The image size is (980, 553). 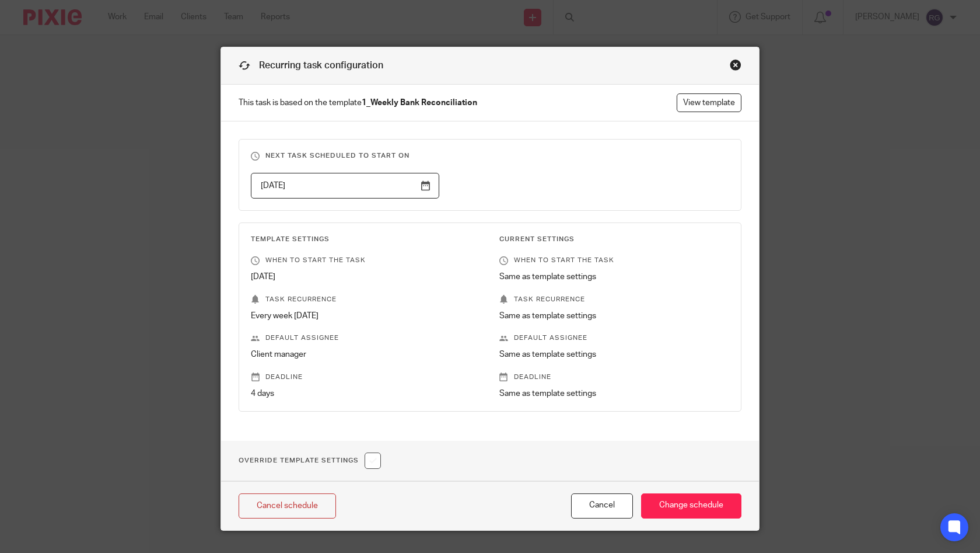 What do you see at coordinates (365, 393) in the screenshot?
I see `p: 4 days` at bounding box center [365, 393].